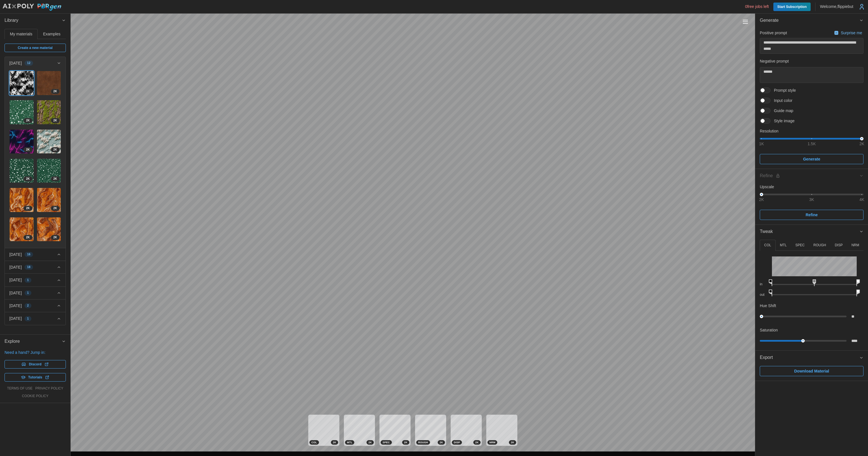  What do you see at coordinates (781, 100) in the screenshot?
I see `span: Input color` at bounding box center [781, 100].